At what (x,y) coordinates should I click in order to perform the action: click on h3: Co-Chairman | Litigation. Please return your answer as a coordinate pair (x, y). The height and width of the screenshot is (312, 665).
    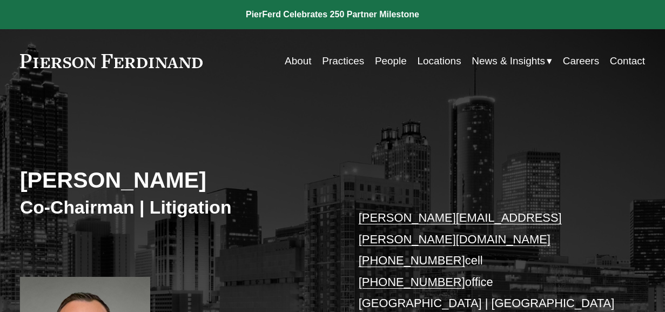
    Looking at the image, I should click on (176, 207).